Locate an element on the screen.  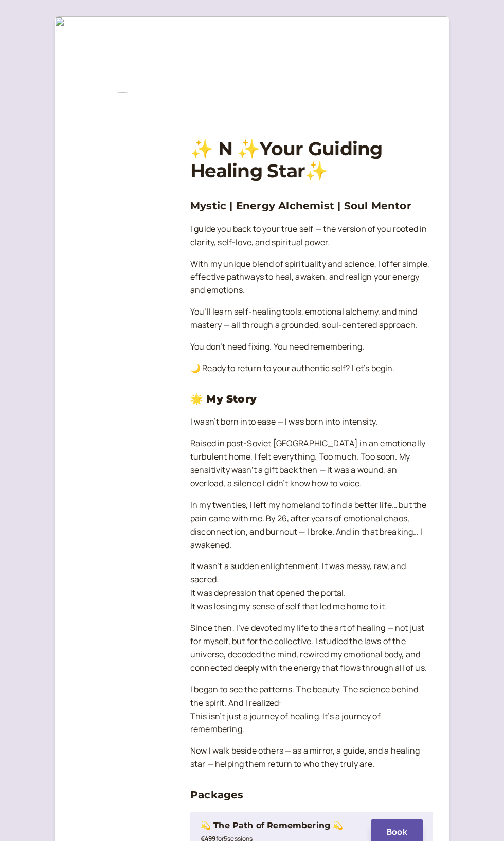
p: It wasn’t a sudden enlightenment. It was messy, raw, and sacred. It was depression that opened th... is located at coordinates (311, 586).